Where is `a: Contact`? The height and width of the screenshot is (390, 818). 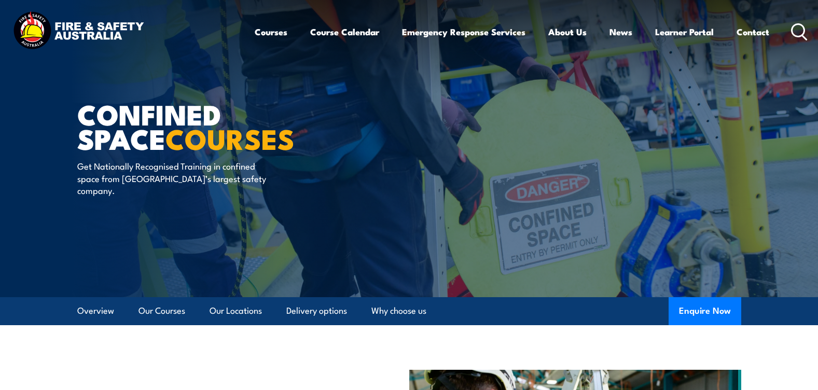
a: Contact is located at coordinates (752, 32).